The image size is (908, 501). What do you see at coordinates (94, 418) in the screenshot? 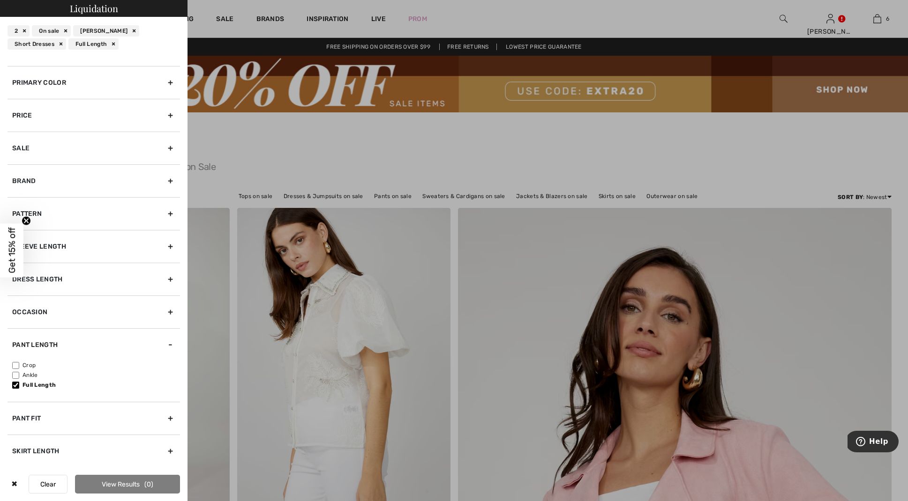
I see `div: Pant Fit` at bounding box center [94, 418].